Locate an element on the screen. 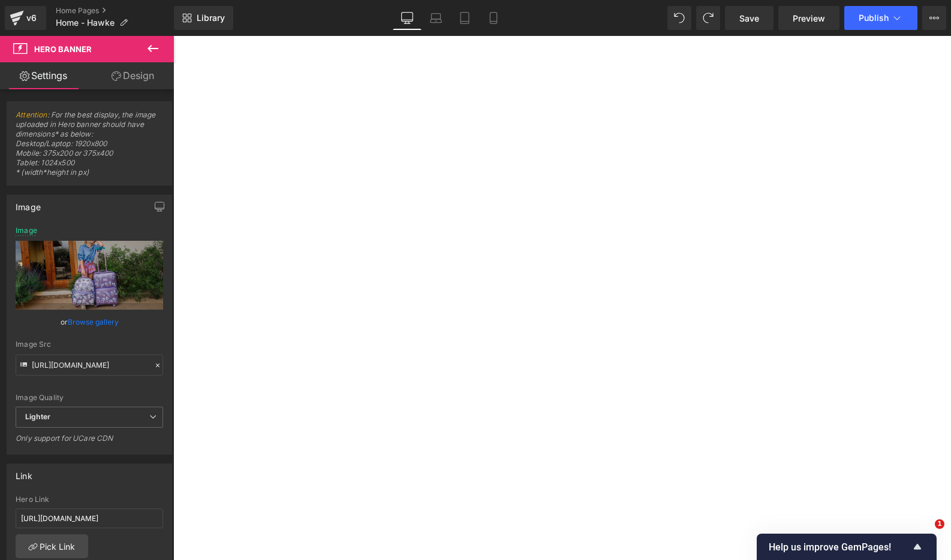 The width and height of the screenshot is (951, 560). div: Hero Link is located at coordinates (90, 500).